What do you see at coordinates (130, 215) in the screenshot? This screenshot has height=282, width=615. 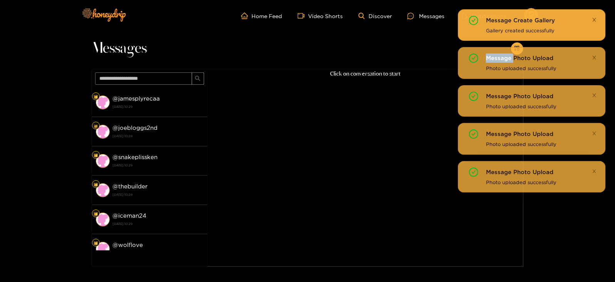 I see `strong: @ iceman24` at bounding box center [130, 215].